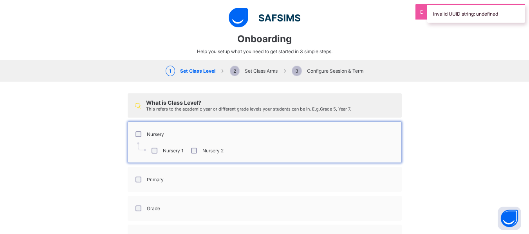 This screenshot has width=529, height=234. Describe the element at coordinates (327, 71) in the screenshot. I see `span: Configure Session & Term` at that location.